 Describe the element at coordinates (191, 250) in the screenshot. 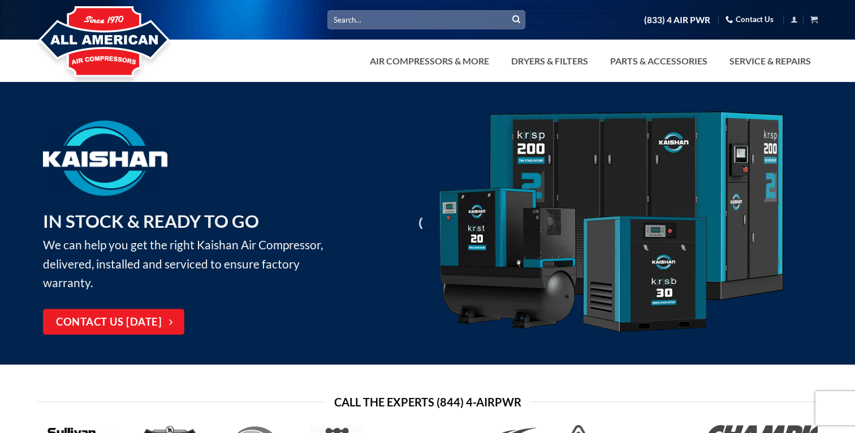

I see `p: We can help you get the right Kaishan Air Compressor, delivered, installed and serviced to ensure...` at that location.